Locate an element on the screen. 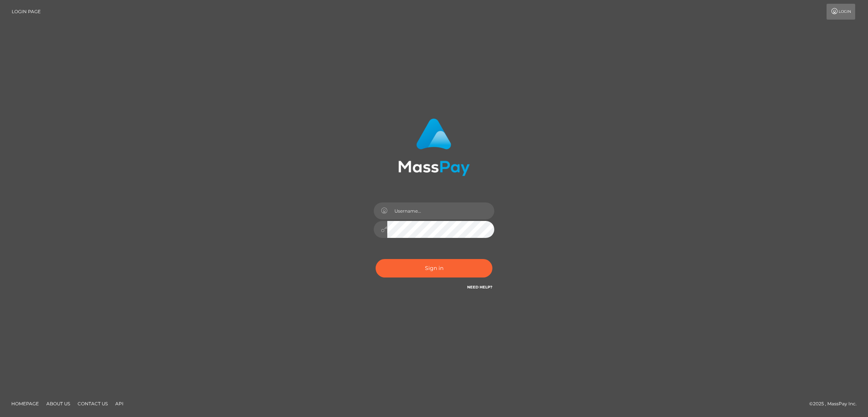 This screenshot has width=868, height=417. a: API is located at coordinates (119, 404).